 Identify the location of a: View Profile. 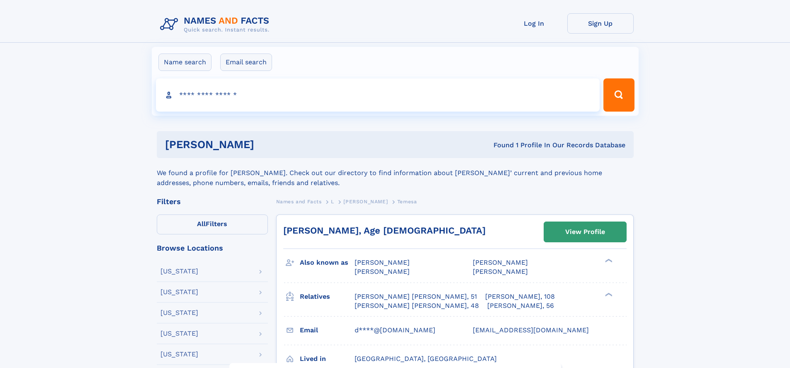
(585, 232).